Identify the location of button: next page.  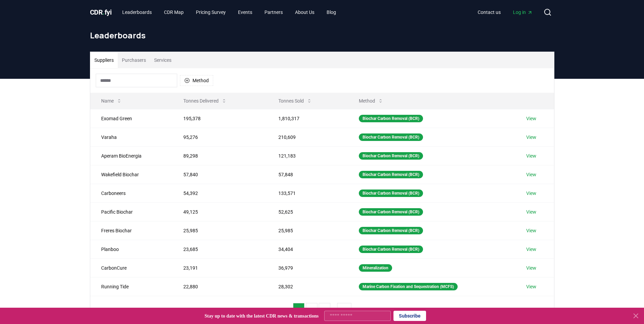
(358, 310).